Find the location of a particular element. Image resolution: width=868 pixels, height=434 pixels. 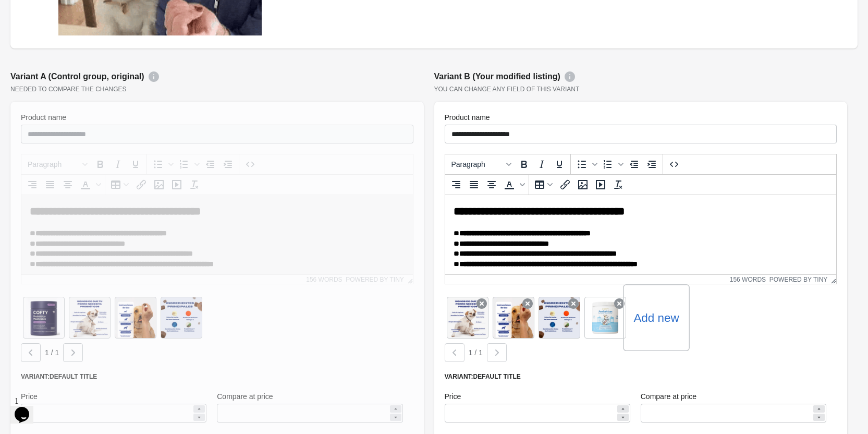

button: Underline is located at coordinates (559, 164).